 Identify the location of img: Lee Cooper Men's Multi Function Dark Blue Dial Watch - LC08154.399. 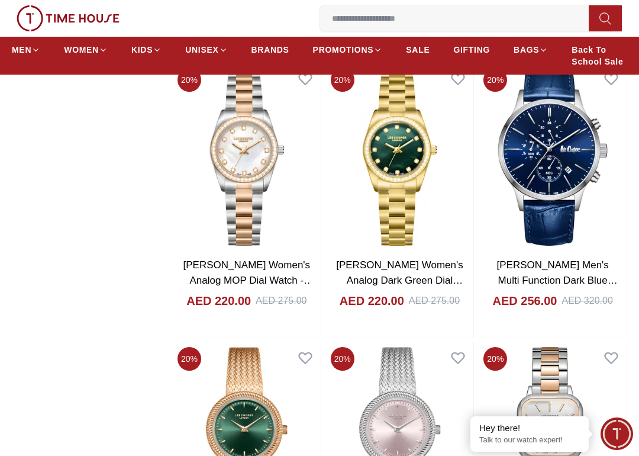
(553, 157).